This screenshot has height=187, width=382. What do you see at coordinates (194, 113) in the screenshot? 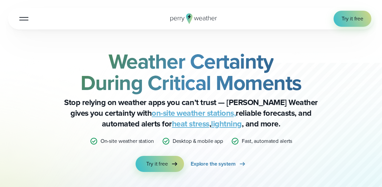
I see `a: on-site weather stations,` at bounding box center [194, 113].